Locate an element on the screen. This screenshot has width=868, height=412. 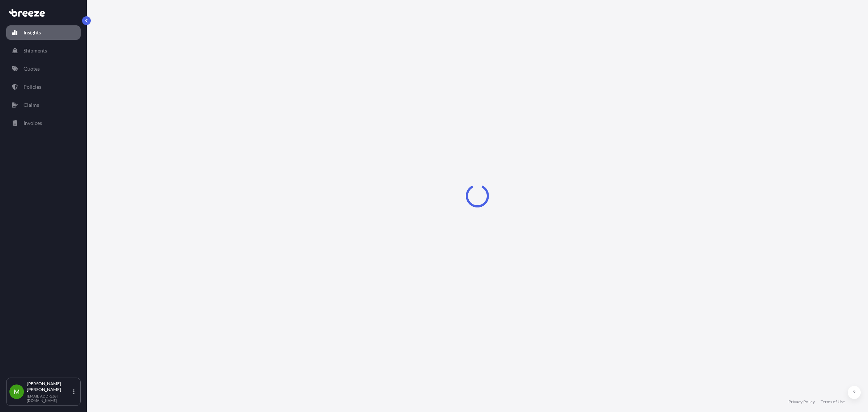
p: Terms of Use is located at coordinates (833, 402).